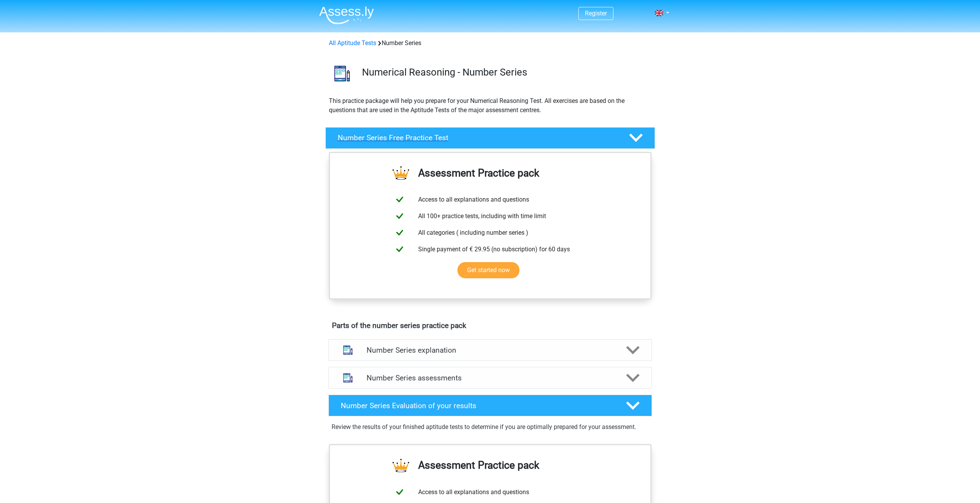  I want to click on h3: Numerical Reasoning - Number Series, so click(505, 72).